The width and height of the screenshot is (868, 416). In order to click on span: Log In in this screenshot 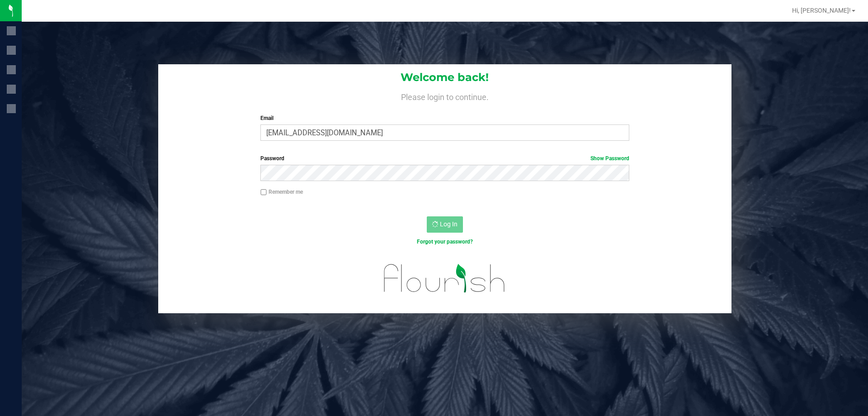, I will do `click(448, 224)`.